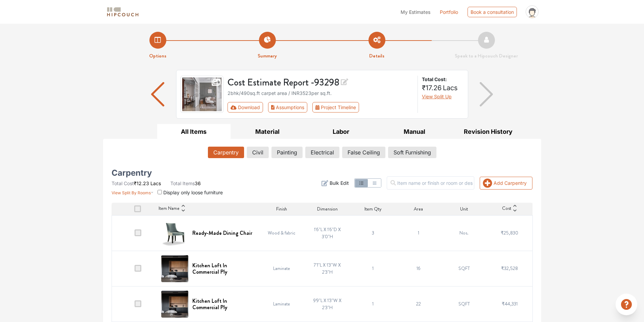 The width and height of the screenshot is (644, 322). What do you see at coordinates (321, 93) in the screenshot?
I see `div: 2bhk / 490 sq.ft carpet area / INR 3523 per sq.ft.` at bounding box center [321, 93].